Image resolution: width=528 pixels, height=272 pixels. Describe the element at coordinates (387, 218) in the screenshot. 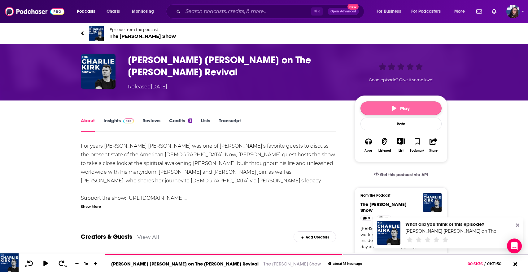

I see `span: 22` at that location.